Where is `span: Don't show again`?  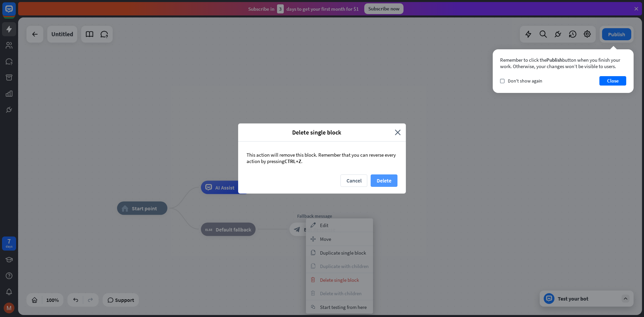 span: Don't show again is located at coordinates (525, 81).